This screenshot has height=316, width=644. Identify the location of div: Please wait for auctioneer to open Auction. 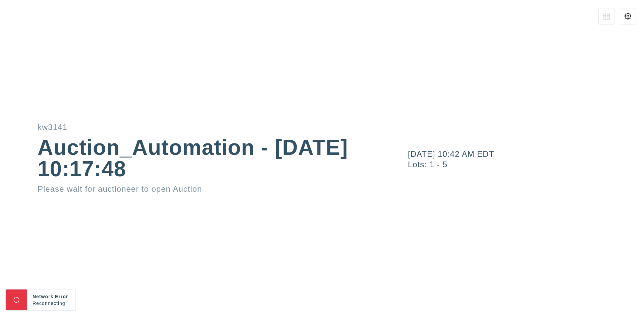
(193, 189).